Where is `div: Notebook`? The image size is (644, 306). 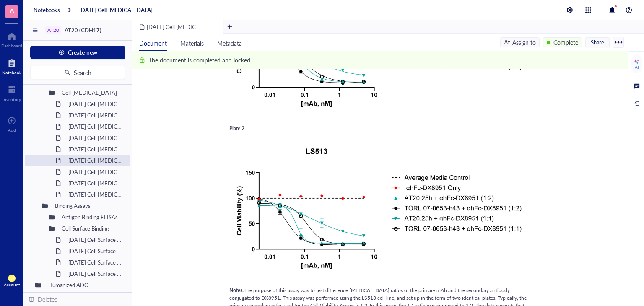
div: Notebook is located at coordinates (11, 73).